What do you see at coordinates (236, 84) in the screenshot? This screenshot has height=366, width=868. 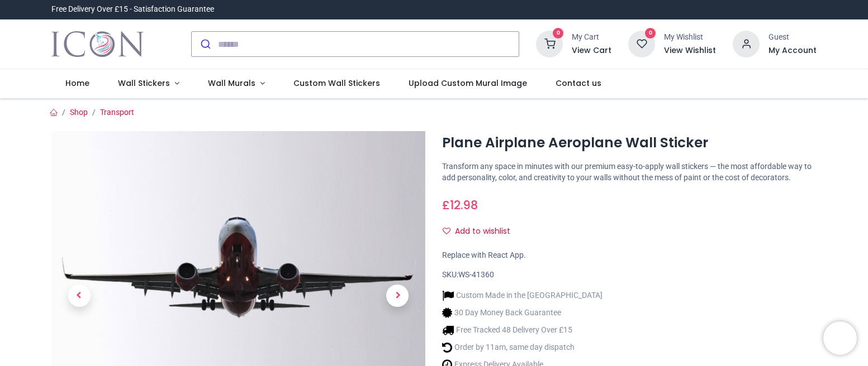 I see `a: Wall Murals` at bounding box center [236, 84].